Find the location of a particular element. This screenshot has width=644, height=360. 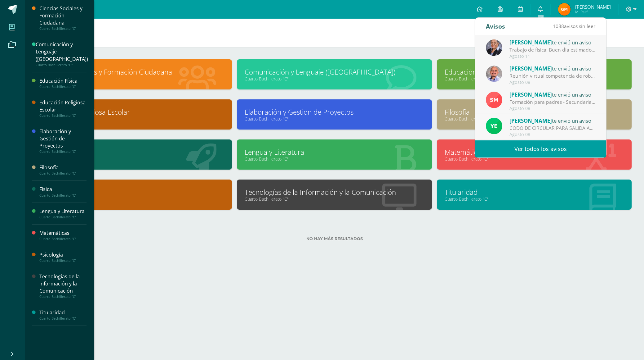

div: Reunión virtual competencia de robótica en Cobán: Buen día saludos cordiales, el día de hoy a las... is located at coordinates (553, 75).